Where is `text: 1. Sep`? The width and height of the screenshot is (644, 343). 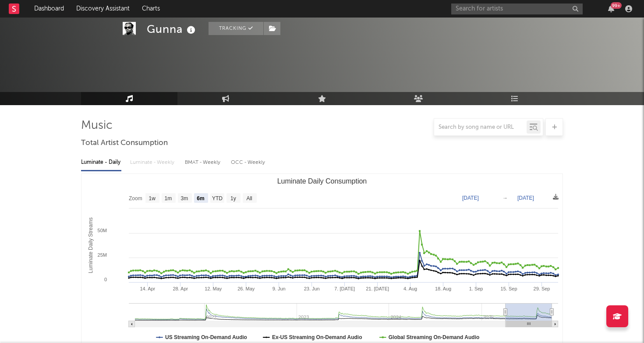
text: 1. Sep is located at coordinates (476, 289).